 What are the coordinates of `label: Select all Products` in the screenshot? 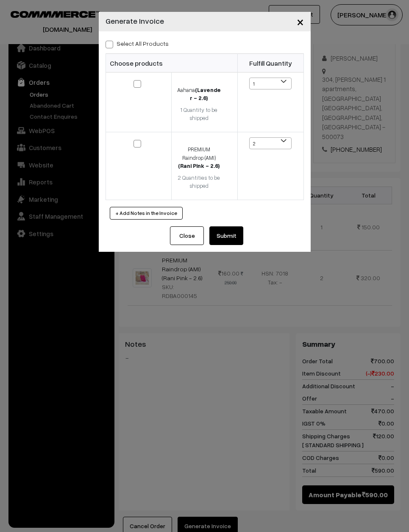 It's located at (137, 43).